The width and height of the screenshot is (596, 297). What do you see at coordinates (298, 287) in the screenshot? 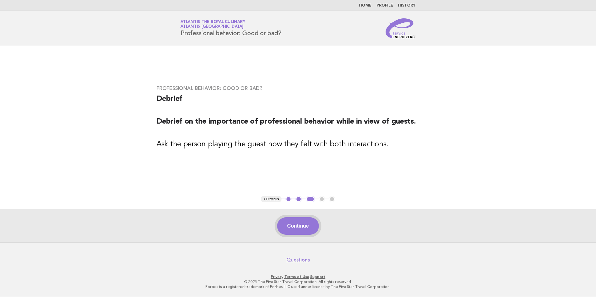
I see `p: Forbes is a registered trademark of Forbes LLC used under license by The Five Star Travel Corpora...` at bounding box center [298, 287].